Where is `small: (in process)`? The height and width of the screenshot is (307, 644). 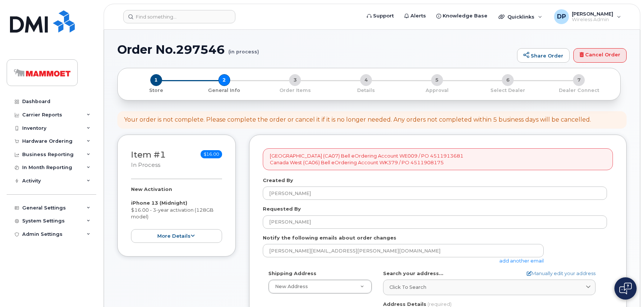
small: (in process) is located at coordinates (244, 48).